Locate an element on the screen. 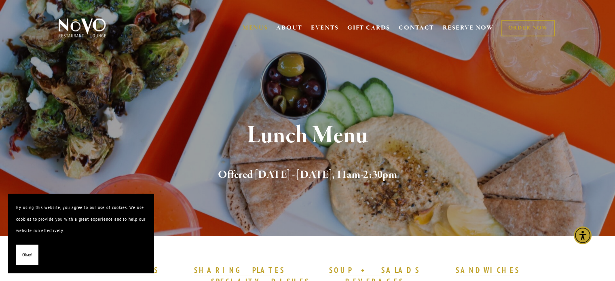 The image size is (615, 281). strong: SOUP + SALADS is located at coordinates (374, 270).